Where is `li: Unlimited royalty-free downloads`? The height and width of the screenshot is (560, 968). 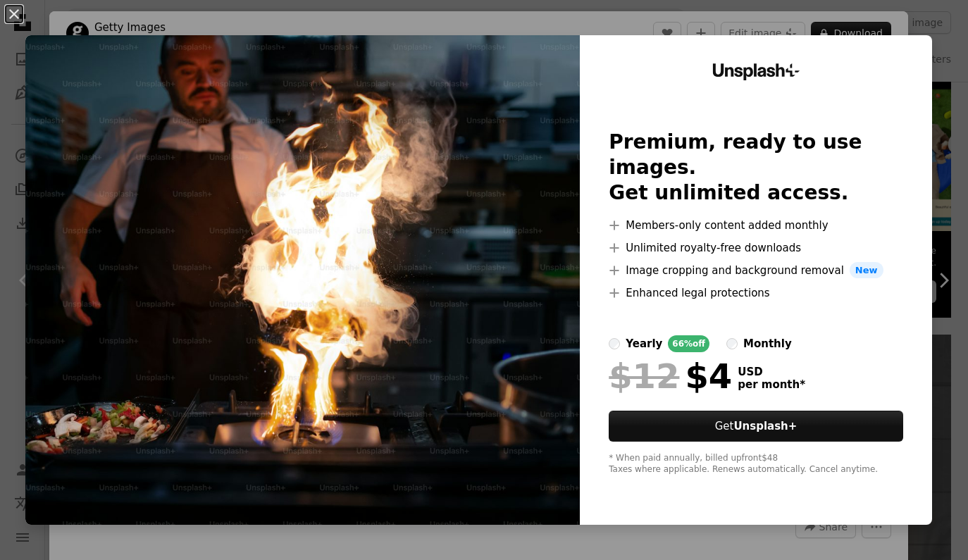
li: Unlimited royalty-free downloads is located at coordinates (756, 248).